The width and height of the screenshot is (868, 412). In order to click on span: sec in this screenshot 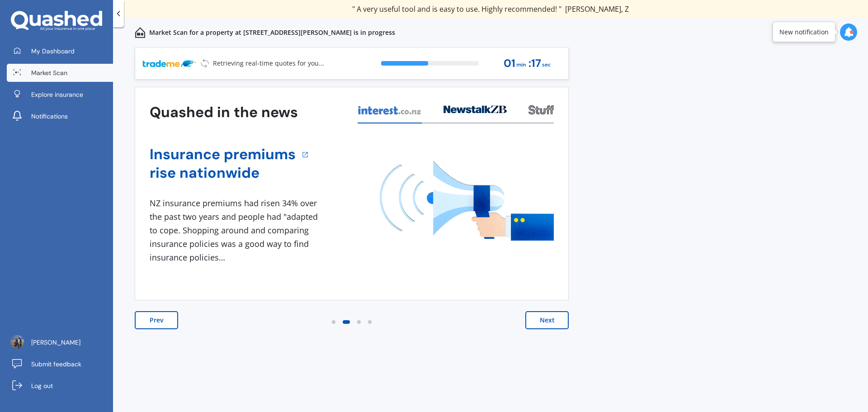, I will do `click(546, 64)`.